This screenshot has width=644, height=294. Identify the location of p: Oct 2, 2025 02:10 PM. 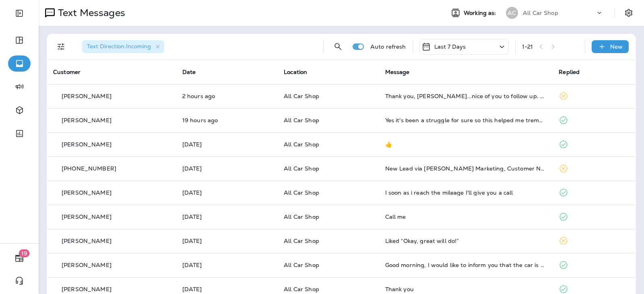
(226, 144).